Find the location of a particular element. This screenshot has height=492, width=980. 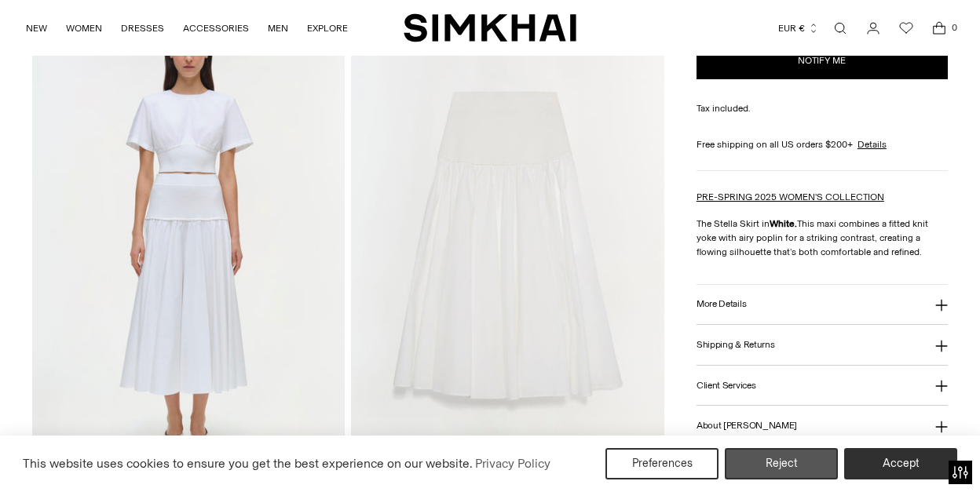

a: Go to the account page is located at coordinates (874, 28).